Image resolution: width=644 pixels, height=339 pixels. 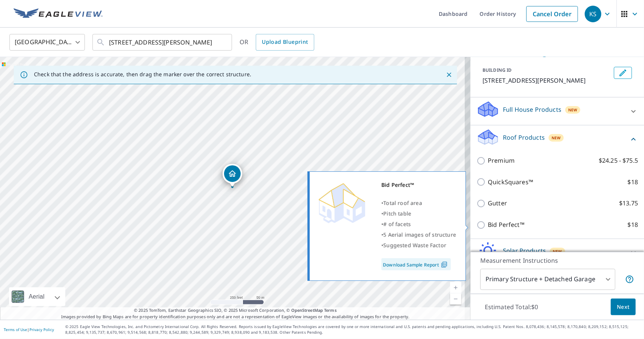 I want to click on a: Upload Blueprint, so click(x=285, y=42).